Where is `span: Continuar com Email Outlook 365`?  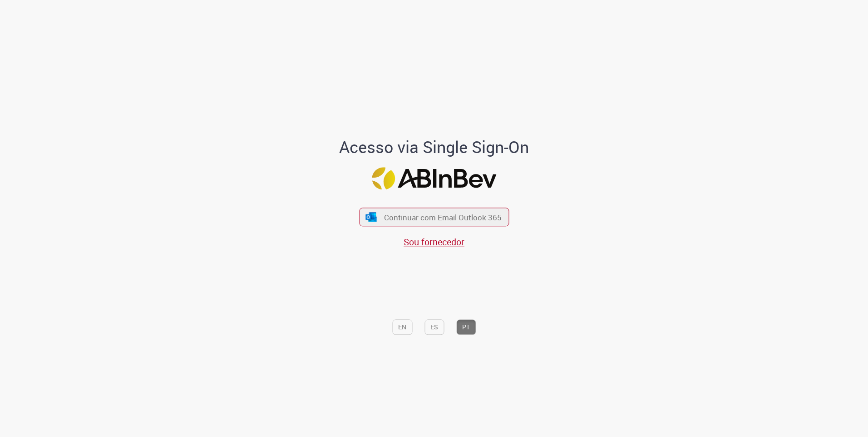 span: Continuar com Email Outlook 365 is located at coordinates (443, 217).